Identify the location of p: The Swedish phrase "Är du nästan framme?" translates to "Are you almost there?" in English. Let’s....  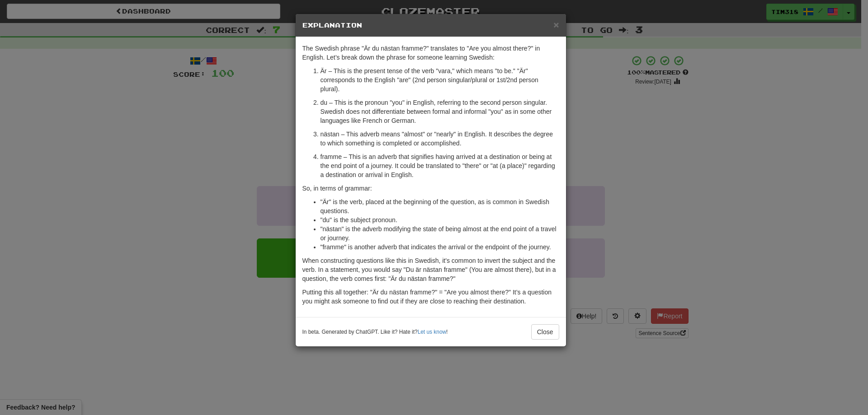
(431, 53).